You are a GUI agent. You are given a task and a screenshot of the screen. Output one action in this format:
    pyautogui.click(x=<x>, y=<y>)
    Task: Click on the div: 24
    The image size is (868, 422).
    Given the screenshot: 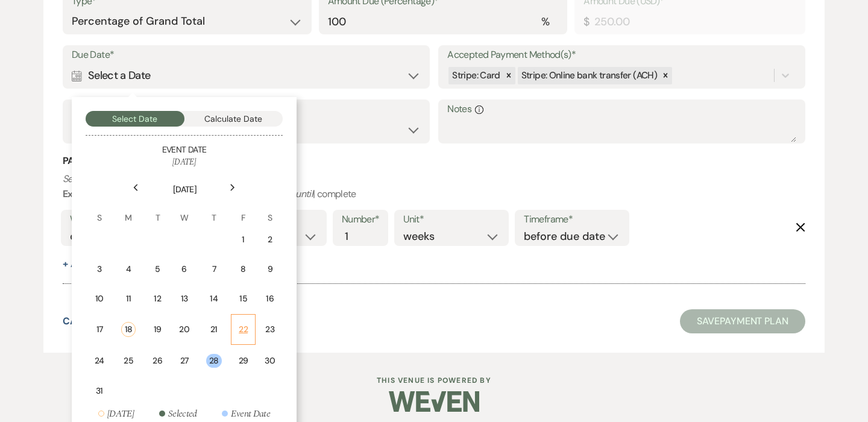 What is the action you would take?
    pyautogui.click(x=99, y=360)
    